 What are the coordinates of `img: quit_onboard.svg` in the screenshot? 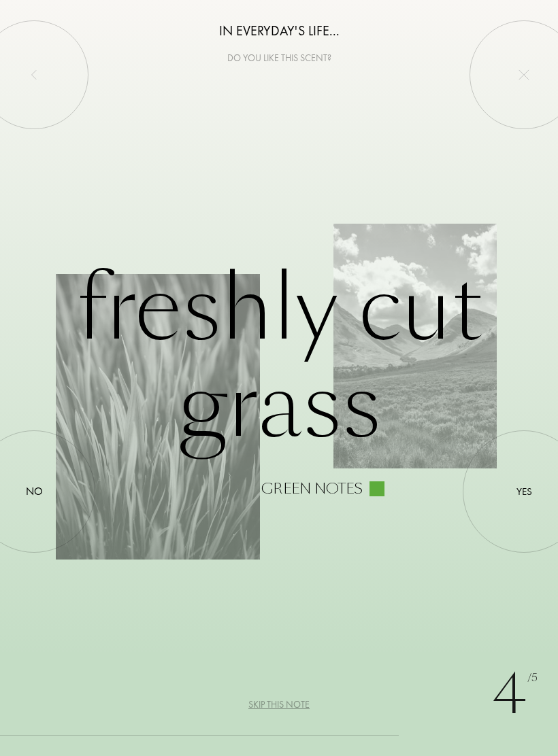 It's located at (524, 74).